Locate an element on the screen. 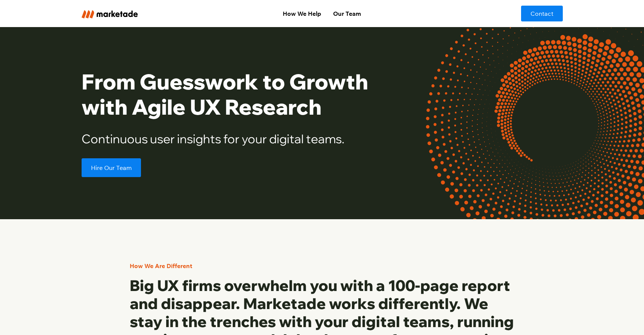 The width and height of the screenshot is (644, 335). a: home is located at coordinates (132, 13).